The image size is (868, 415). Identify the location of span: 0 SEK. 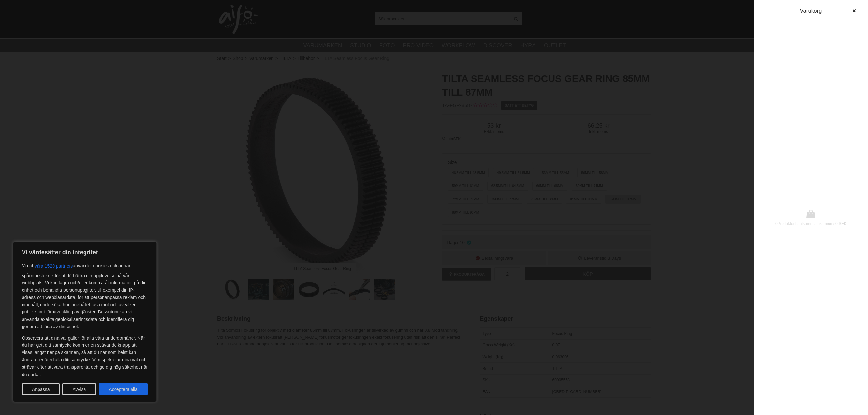
(841, 224).